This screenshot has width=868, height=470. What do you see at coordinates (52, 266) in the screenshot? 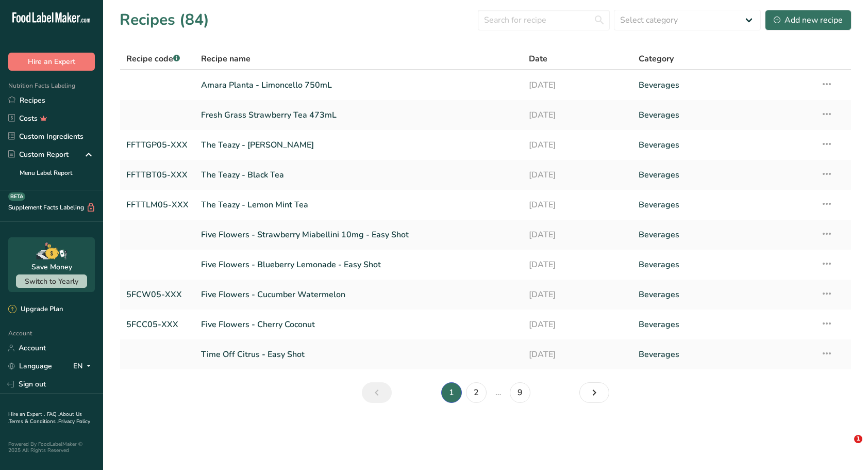
I see `div: Save Money` at bounding box center [52, 266].